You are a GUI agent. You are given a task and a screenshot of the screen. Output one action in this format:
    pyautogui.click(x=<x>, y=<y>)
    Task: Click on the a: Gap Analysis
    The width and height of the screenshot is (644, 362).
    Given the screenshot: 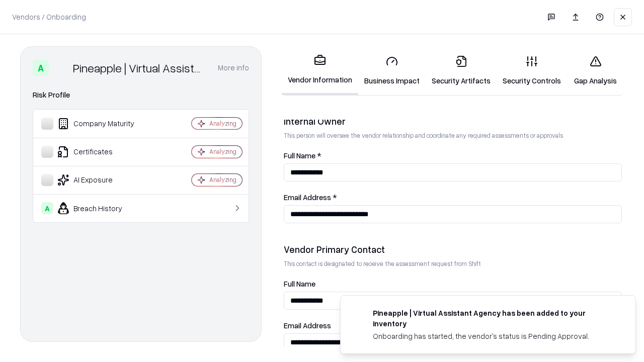 What is the action you would take?
    pyautogui.click(x=595, y=70)
    